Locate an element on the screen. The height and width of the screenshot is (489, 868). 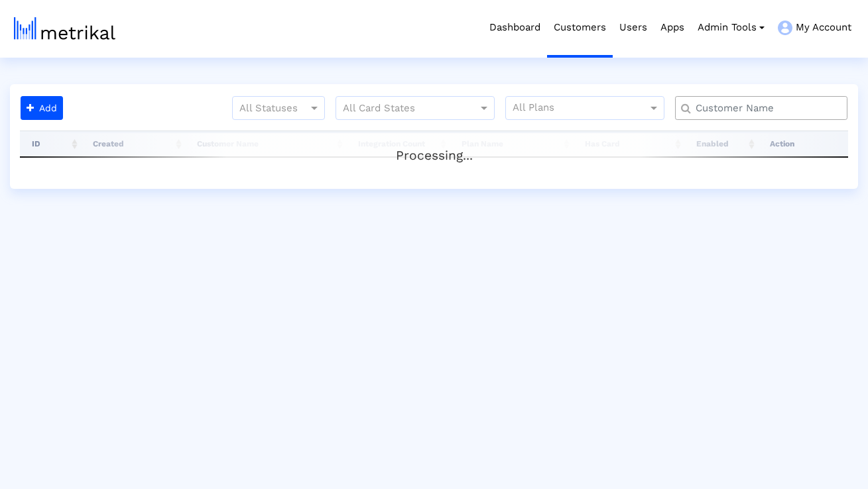
div: Processing... is located at coordinates (433, 147).